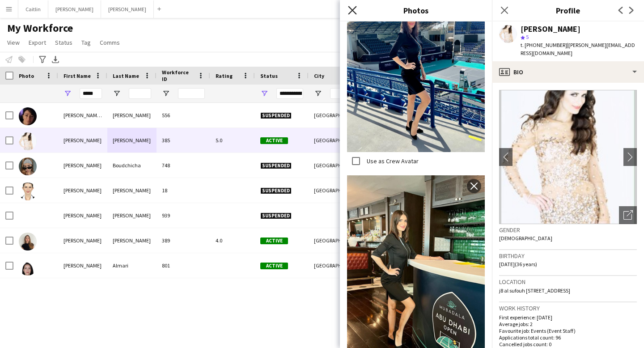 Image resolution: width=644 pixels, height=348 pixels. What do you see at coordinates (183, 165) in the screenshot?
I see `div: 748` at bounding box center [183, 165].